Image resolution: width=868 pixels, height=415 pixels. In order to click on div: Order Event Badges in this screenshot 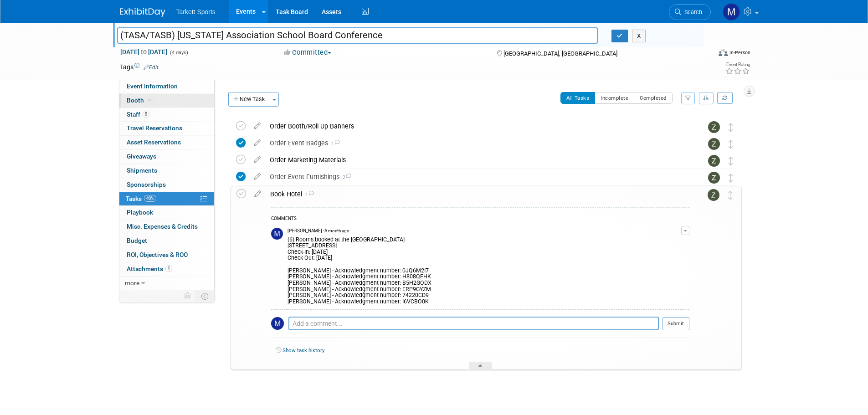, I will do `click(478, 143)`.